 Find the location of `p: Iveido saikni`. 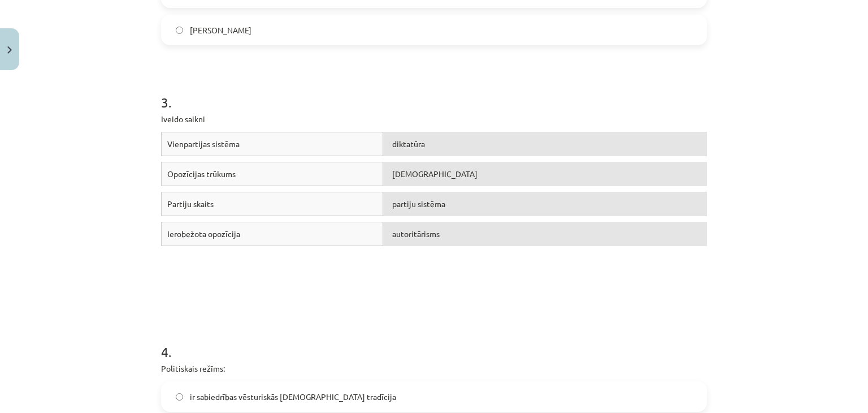

p: Iveido saikni is located at coordinates (434, 119).